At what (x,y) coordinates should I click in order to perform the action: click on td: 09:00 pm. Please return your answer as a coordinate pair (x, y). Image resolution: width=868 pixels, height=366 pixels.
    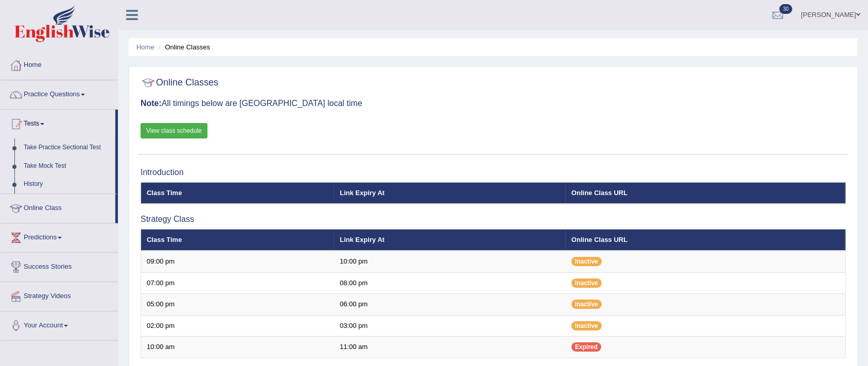
    Looking at the image, I should click on (238, 262).